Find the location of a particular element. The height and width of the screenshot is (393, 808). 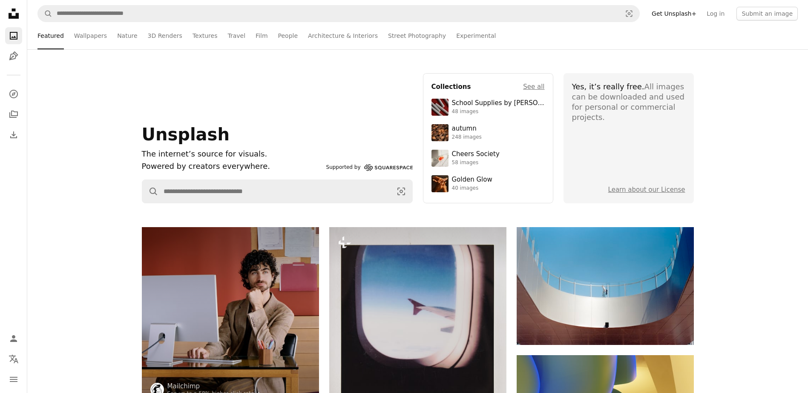

a: Photos is located at coordinates (14, 36).